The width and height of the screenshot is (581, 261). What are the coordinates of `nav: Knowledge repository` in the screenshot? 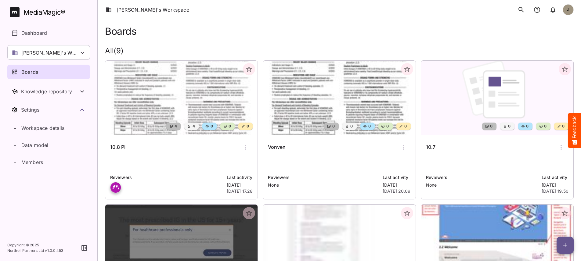 It's located at (49, 92).